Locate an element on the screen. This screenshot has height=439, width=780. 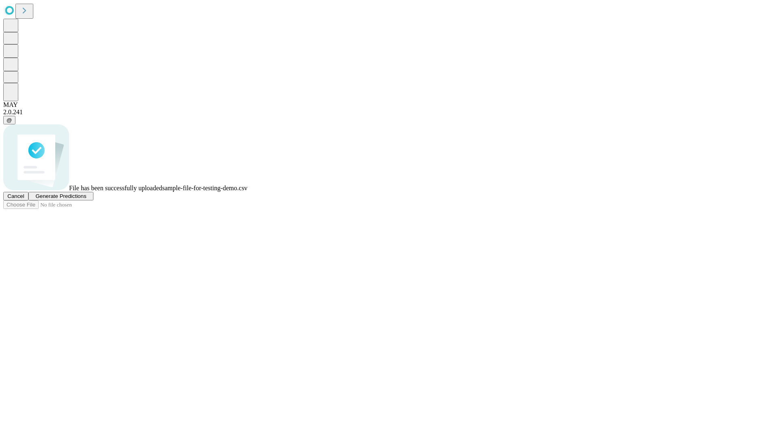
div: MAY is located at coordinates (390, 105).